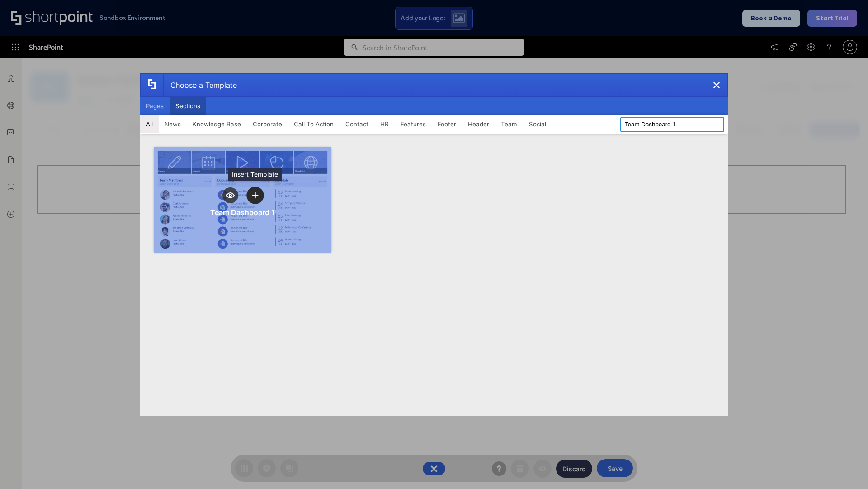 The width and height of the screenshot is (868, 489). What do you see at coordinates (672, 124) in the screenshot?
I see `input: Search` at bounding box center [672, 124].